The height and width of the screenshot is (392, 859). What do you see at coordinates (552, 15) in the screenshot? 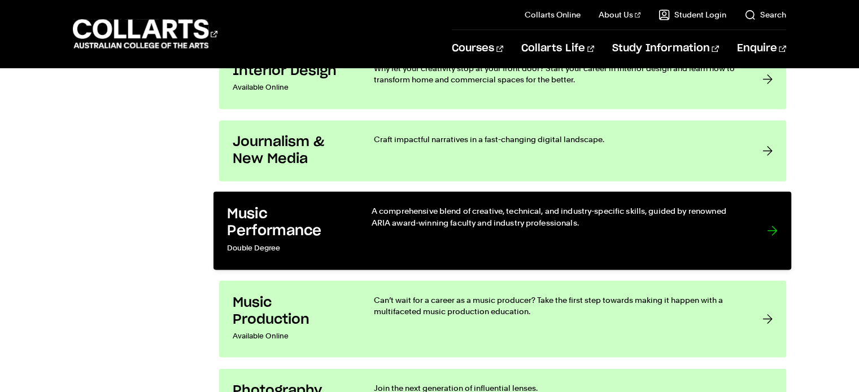
I see `a: Collarts Online` at bounding box center [552, 15].